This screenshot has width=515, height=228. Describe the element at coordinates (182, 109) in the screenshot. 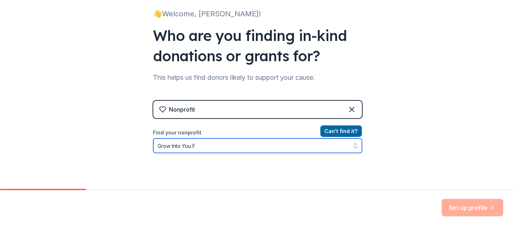

I see `div: Nonprofit` at that location.